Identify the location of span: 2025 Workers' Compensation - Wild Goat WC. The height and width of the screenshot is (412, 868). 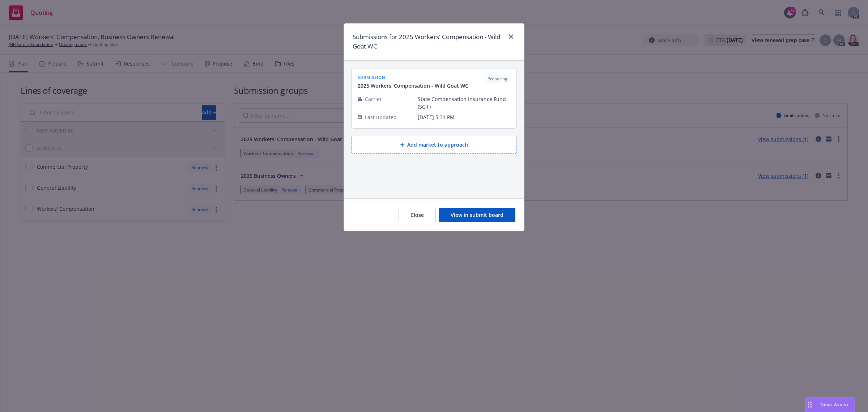
(413, 85).